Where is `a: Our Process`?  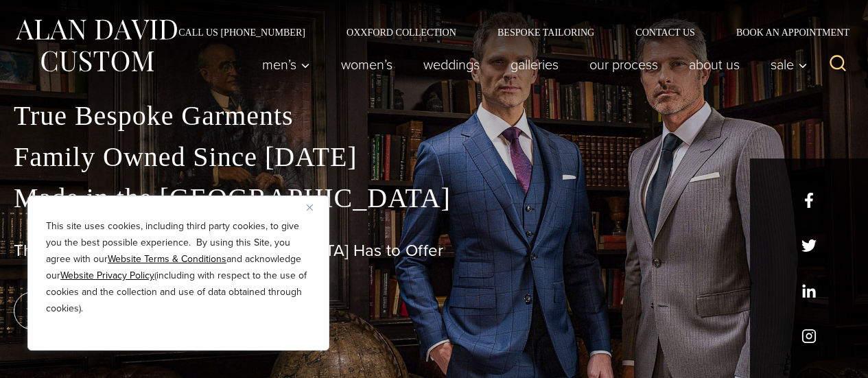
a: Our Process is located at coordinates (624, 64).